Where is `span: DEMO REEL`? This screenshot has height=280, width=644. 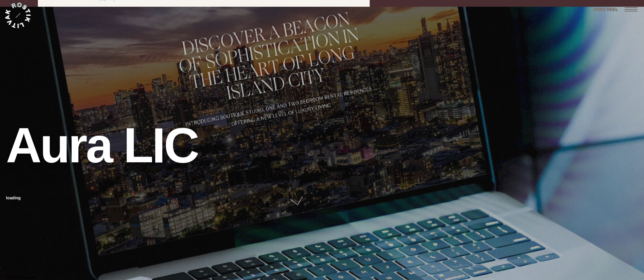 span: DEMO REEL is located at coordinates (605, 9).